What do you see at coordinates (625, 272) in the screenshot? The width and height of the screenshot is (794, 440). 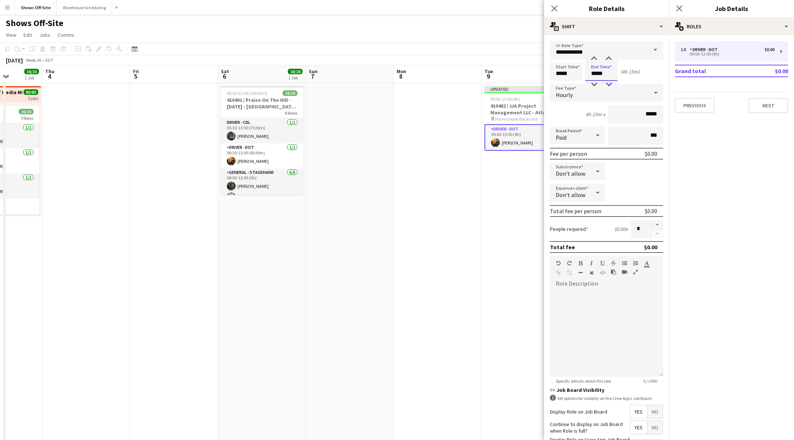 I see `button: Insert video` at bounding box center [625, 272].